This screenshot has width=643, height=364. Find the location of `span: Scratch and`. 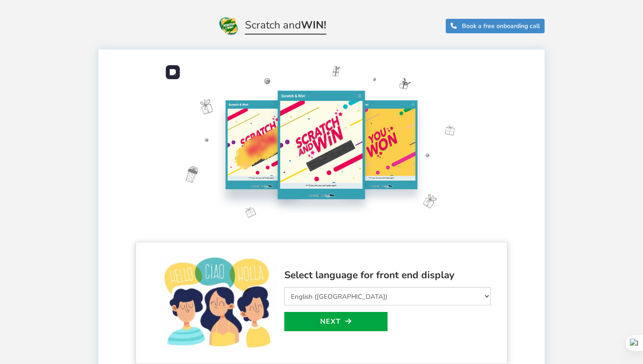

span: Scratch and is located at coordinates (286, 27).